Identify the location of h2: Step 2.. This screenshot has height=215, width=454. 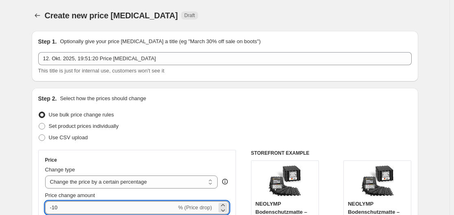
(48, 99).